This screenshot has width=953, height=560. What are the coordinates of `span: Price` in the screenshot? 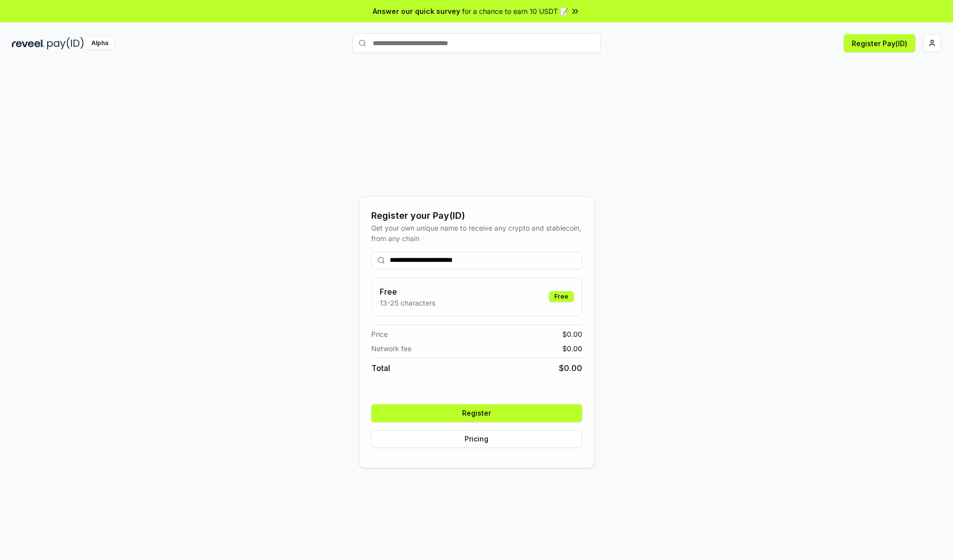 It's located at (379, 334).